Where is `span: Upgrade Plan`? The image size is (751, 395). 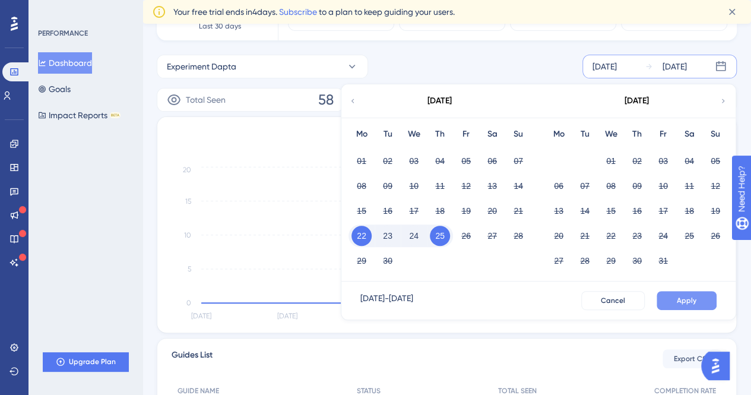
span: Upgrade Plan is located at coordinates (92, 361).